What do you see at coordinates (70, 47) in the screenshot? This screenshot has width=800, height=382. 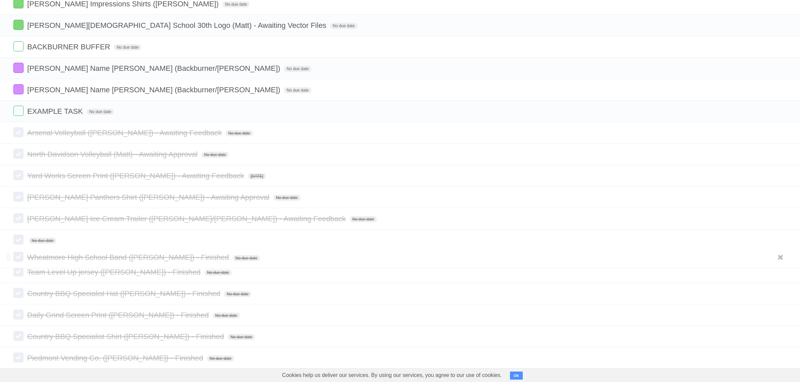 I see `span: BACKBURNER BUFFER` at bounding box center [70, 47].